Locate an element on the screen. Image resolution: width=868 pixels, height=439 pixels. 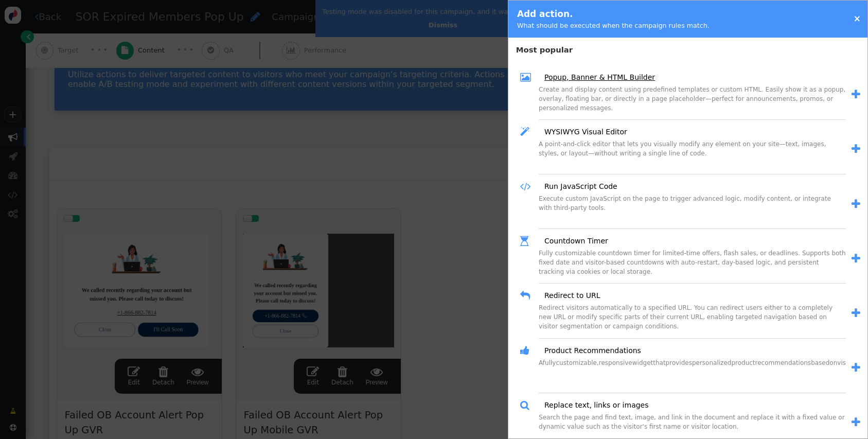
span: responsive is located at coordinates (615, 363).